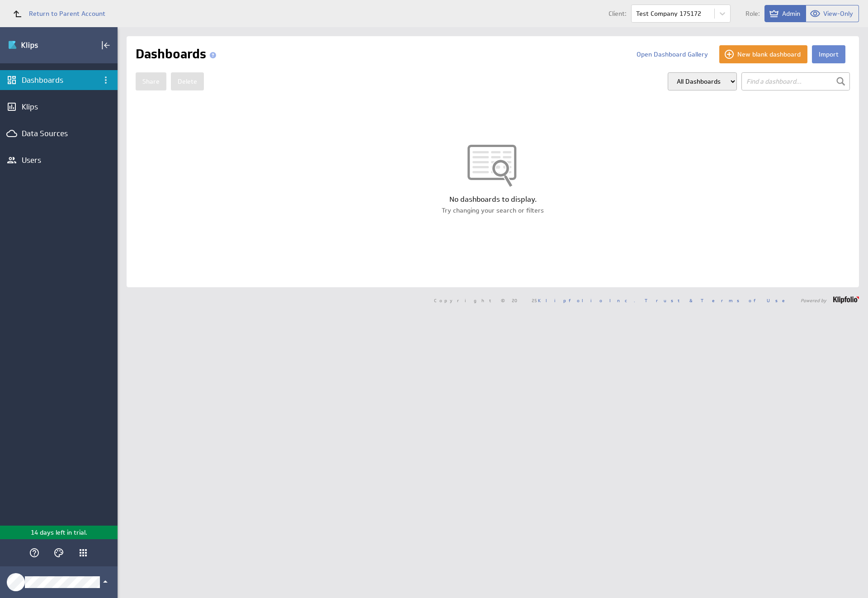 This screenshot has height=598, width=868. I want to click on div: Collapse, so click(106, 46).